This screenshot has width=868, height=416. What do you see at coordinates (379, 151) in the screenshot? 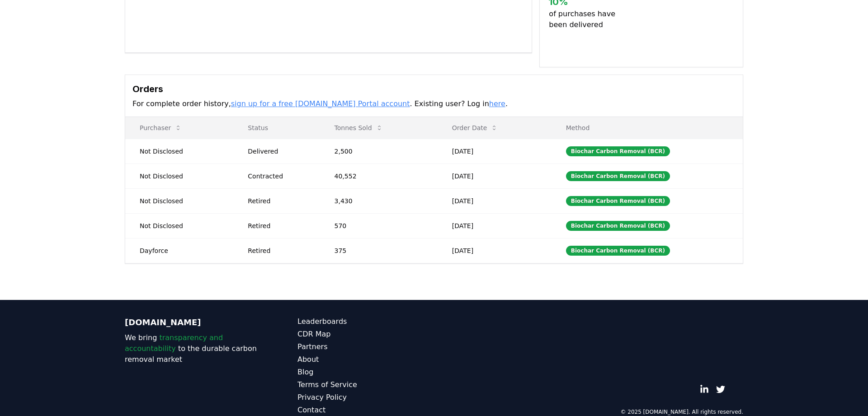
I see `td: 2,500` at bounding box center [379, 151].